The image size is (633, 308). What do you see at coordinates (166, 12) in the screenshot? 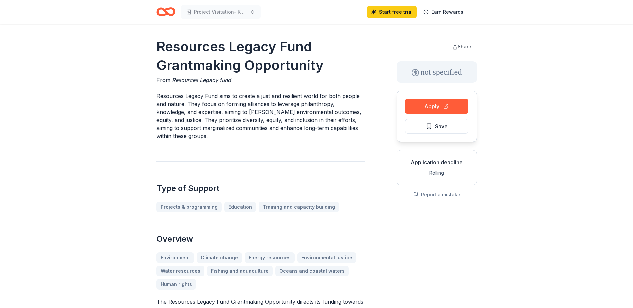
I see `a: Home` at bounding box center [166, 12].